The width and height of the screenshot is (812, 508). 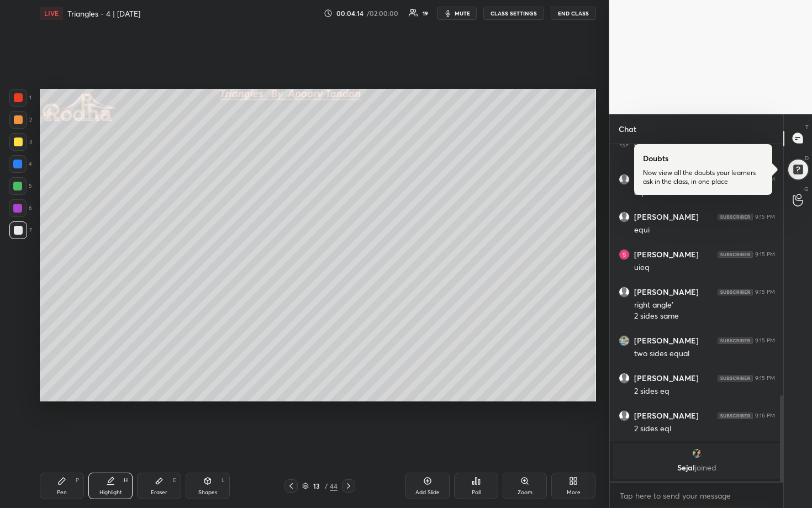 What do you see at coordinates (525, 493) in the screenshot?
I see `div: Zoom` at bounding box center [525, 493].